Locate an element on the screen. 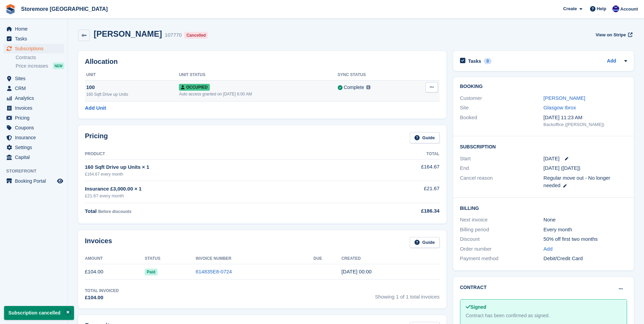 This screenshot has height=324, width=644. th: Created is located at coordinates (390, 259).